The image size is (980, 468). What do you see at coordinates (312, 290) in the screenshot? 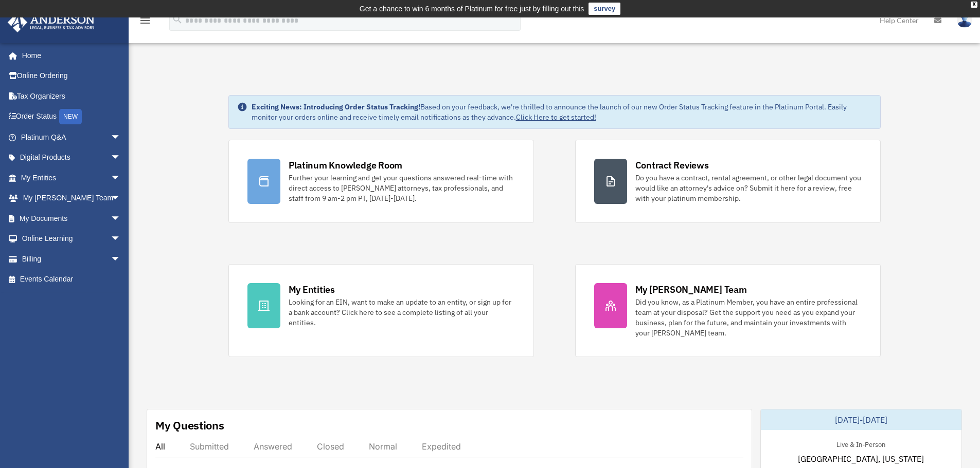
I see `div: My Entities` at bounding box center [312, 290].